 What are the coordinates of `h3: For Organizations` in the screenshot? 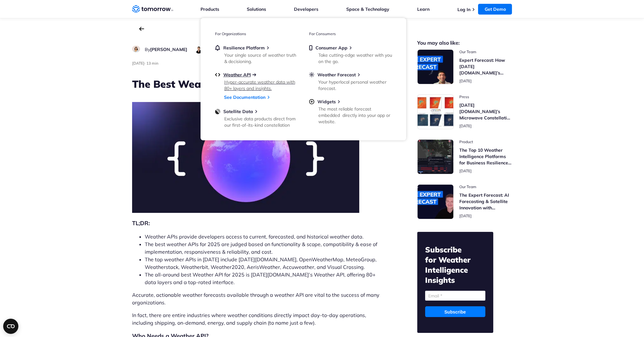 It's located at (256, 34).